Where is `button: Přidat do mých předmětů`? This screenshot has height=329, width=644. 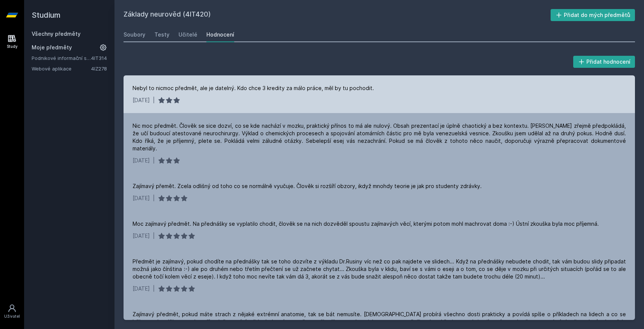
button: Přidat do mých předmětů is located at coordinates (593, 15).